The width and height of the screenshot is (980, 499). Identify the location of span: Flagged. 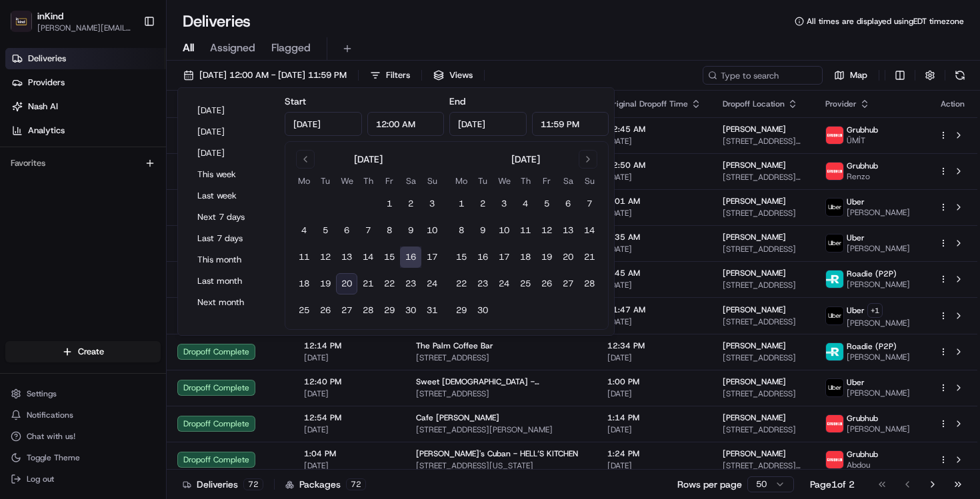
(291, 48).